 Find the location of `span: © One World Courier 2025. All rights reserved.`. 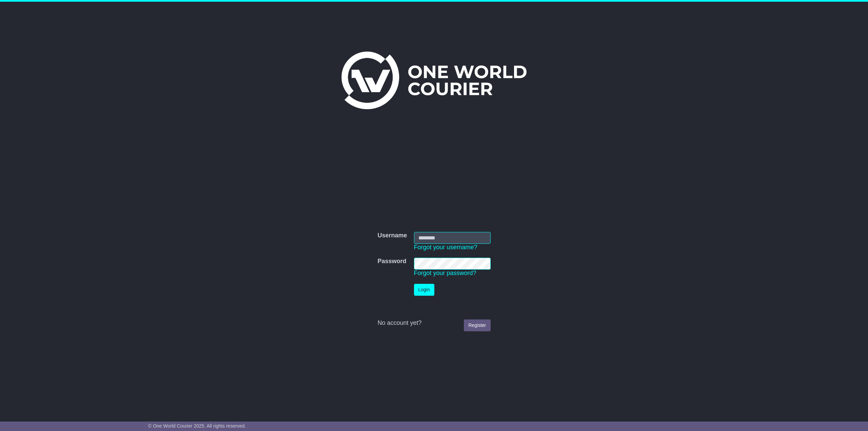

span: © One World Courier 2025. All rights reserved. is located at coordinates (197, 426).